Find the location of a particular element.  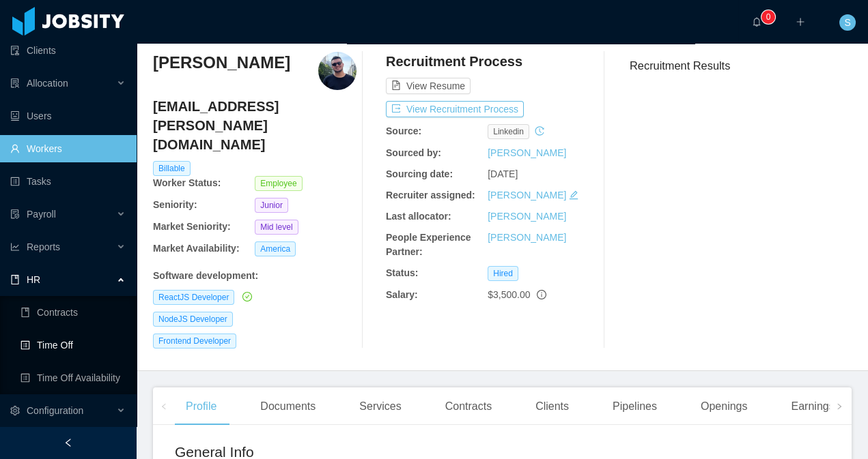

span: S is located at coordinates (847, 23).